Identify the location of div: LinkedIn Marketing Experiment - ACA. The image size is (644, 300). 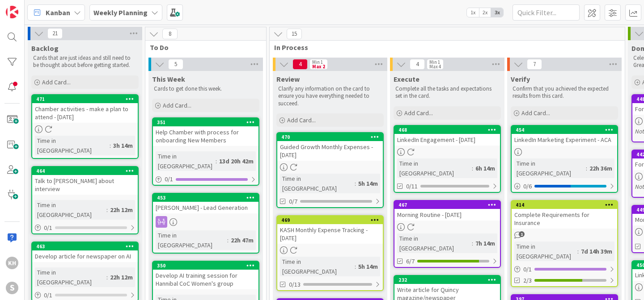
(564, 140).